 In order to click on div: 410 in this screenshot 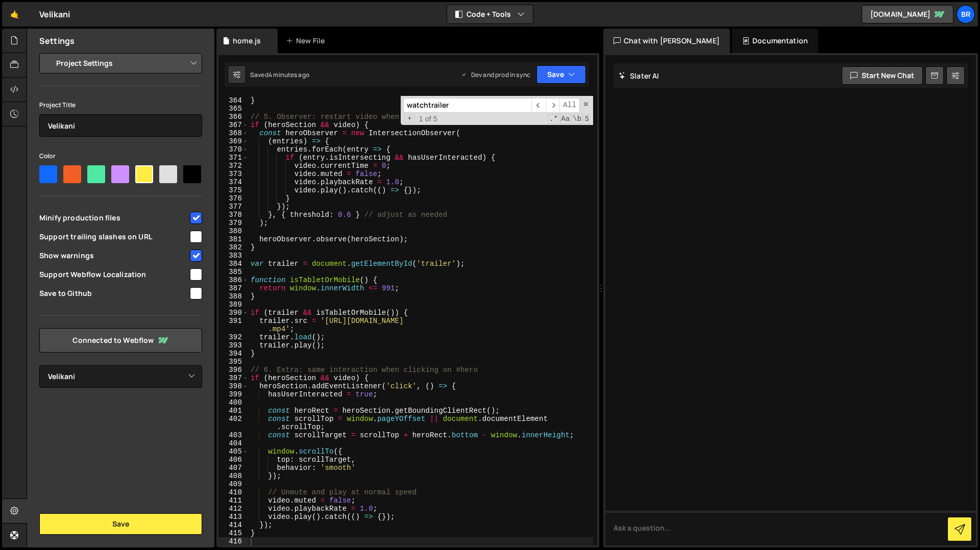, I will do `click(233, 492)`.